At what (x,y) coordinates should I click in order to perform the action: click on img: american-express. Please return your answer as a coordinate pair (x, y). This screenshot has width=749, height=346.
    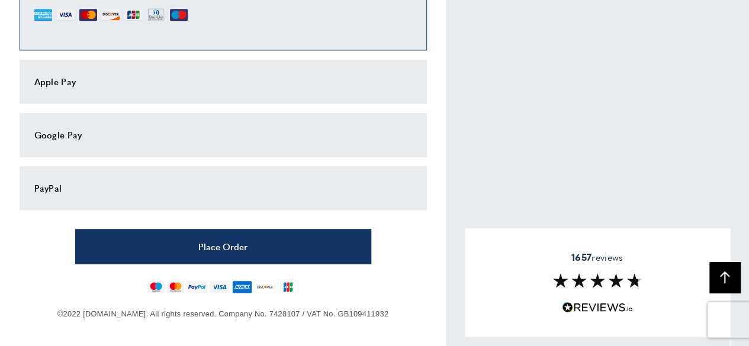
    Looking at the image, I should click on (242, 287).